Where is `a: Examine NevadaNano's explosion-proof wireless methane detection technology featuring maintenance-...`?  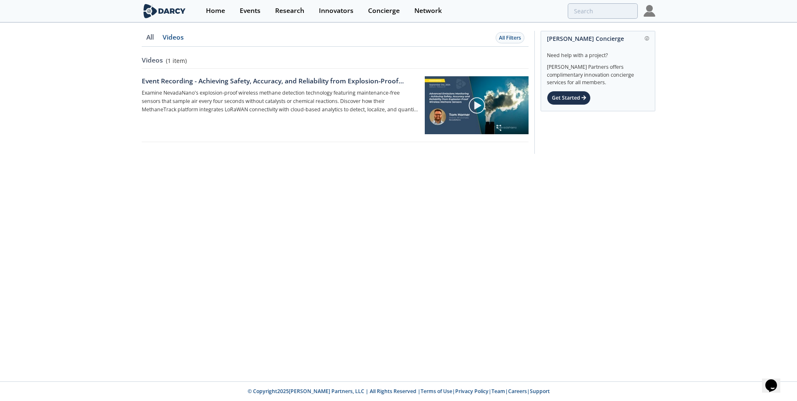
a: Examine NevadaNano's explosion-proof wireless methane detection technology featuring maintenance-... is located at coordinates (280, 101).